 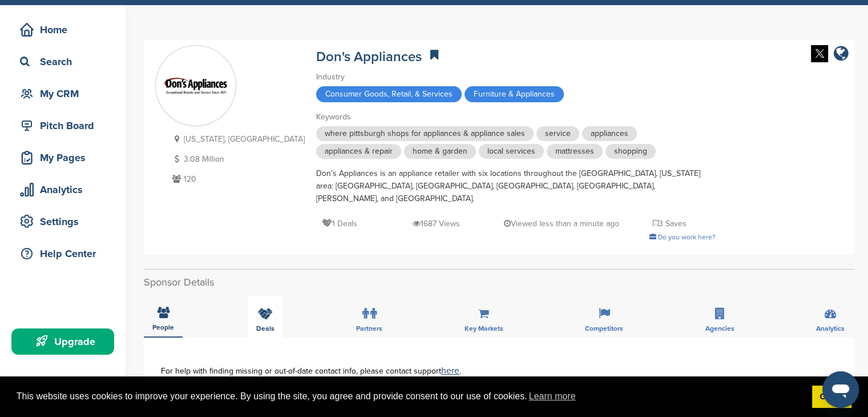 I want to click on p: 3.08 Million, so click(x=237, y=159).